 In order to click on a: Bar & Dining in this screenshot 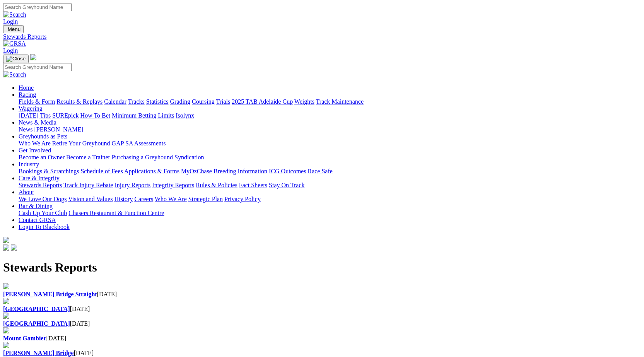, I will do `click(36, 205)`.